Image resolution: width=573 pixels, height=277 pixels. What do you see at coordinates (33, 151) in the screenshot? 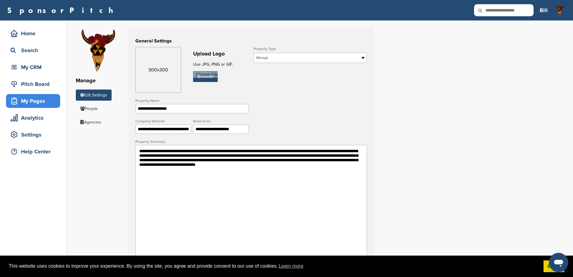
I see `a: Help Center` at bounding box center [33, 151].